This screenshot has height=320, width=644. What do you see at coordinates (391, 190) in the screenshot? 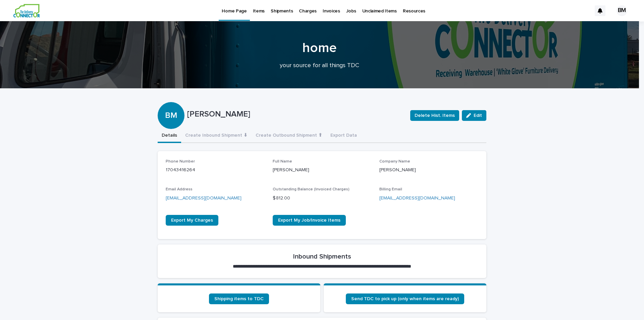
I see `span: Billing Email` at bounding box center [391, 190].